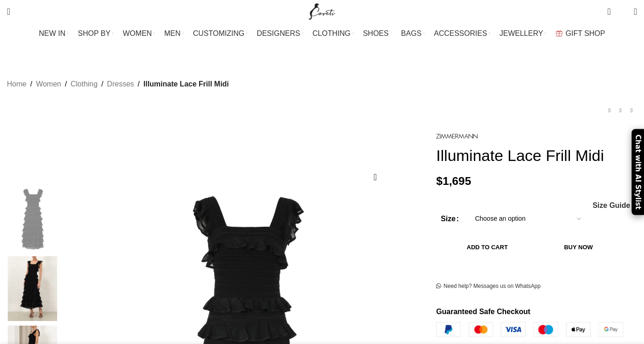  What do you see at coordinates (187, 84) in the screenshot?
I see `span: Illuminate Lace Frill Midi` at bounding box center [187, 84].